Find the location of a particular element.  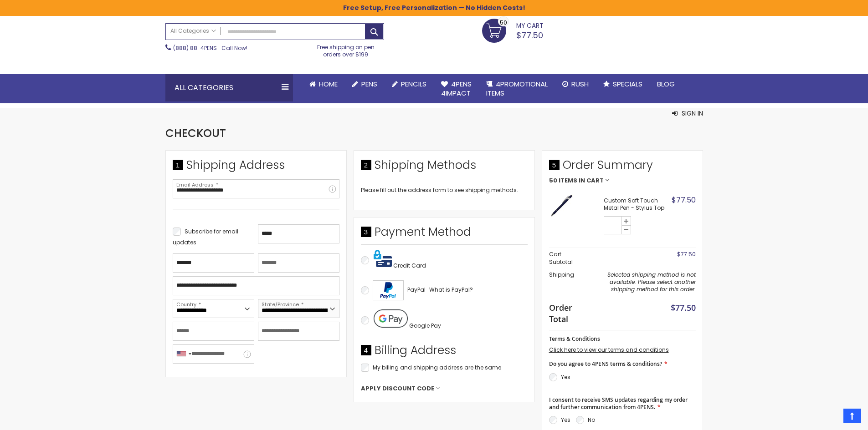

span: Terms & Conditions is located at coordinates (575, 339).